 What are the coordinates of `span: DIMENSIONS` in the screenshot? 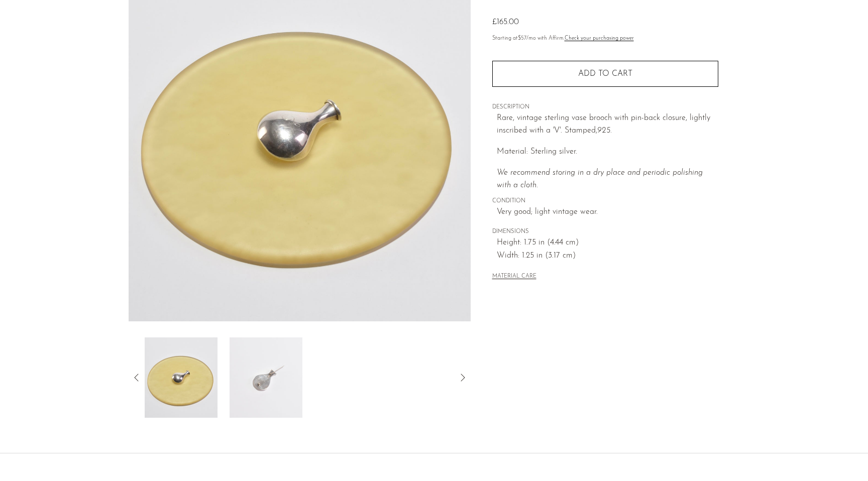 It's located at (605, 232).